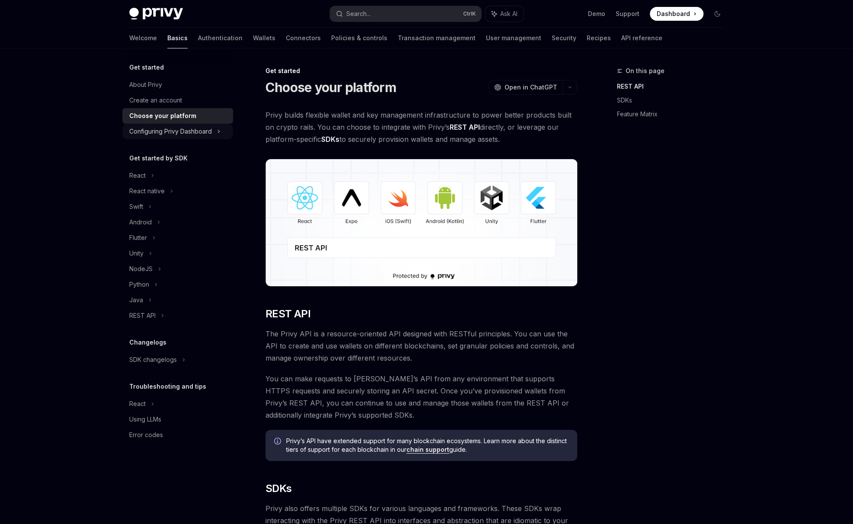 The height and width of the screenshot is (524, 853). Describe the element at coordinates (148, 342) in the screenshot. I see `h5: Changelogs` at that location.